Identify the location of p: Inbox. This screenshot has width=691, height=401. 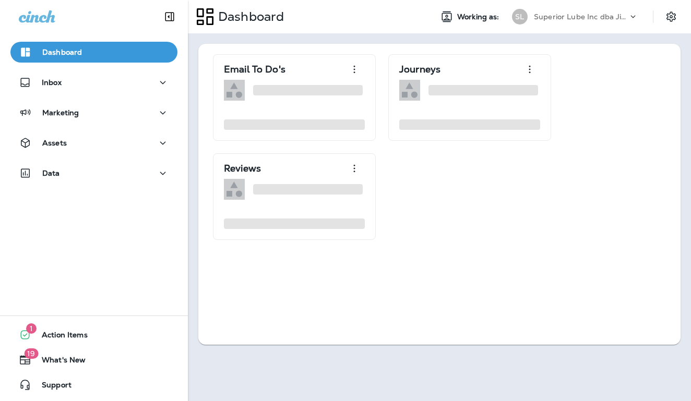
(52, 82).